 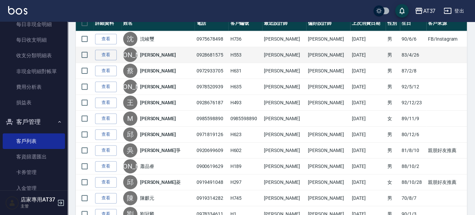 I want to click on td: 0920699609, so click(x=211, y=150).